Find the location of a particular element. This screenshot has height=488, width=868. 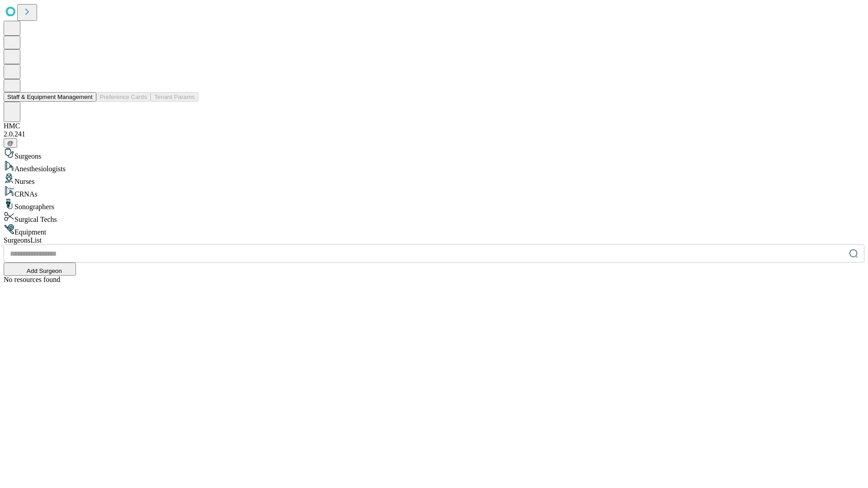

button: Preference Cards is located at coordinates (123, 97).